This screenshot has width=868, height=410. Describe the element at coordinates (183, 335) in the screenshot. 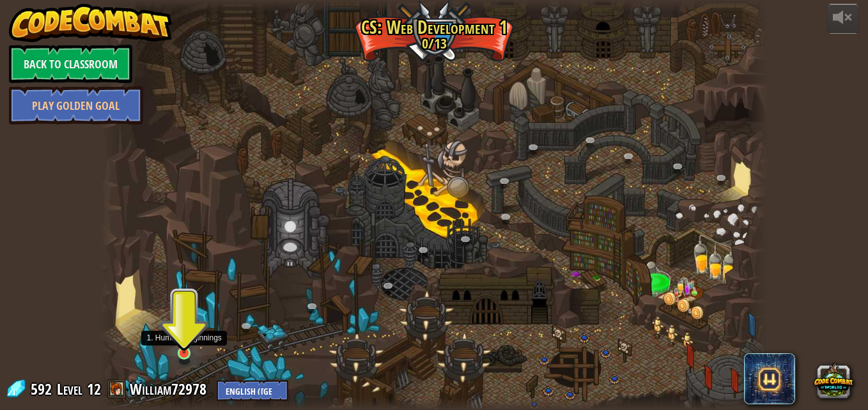

I see `img: level-banner-unstarted.png` at that location.